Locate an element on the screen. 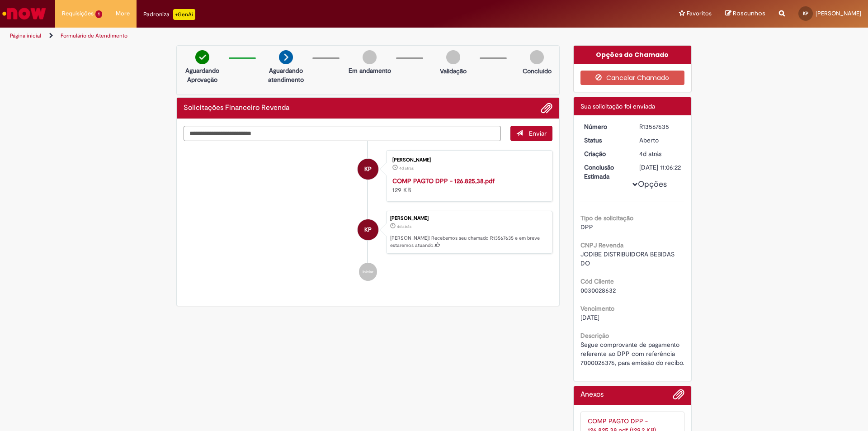  span: 1 is located at coordinates (99, 14).